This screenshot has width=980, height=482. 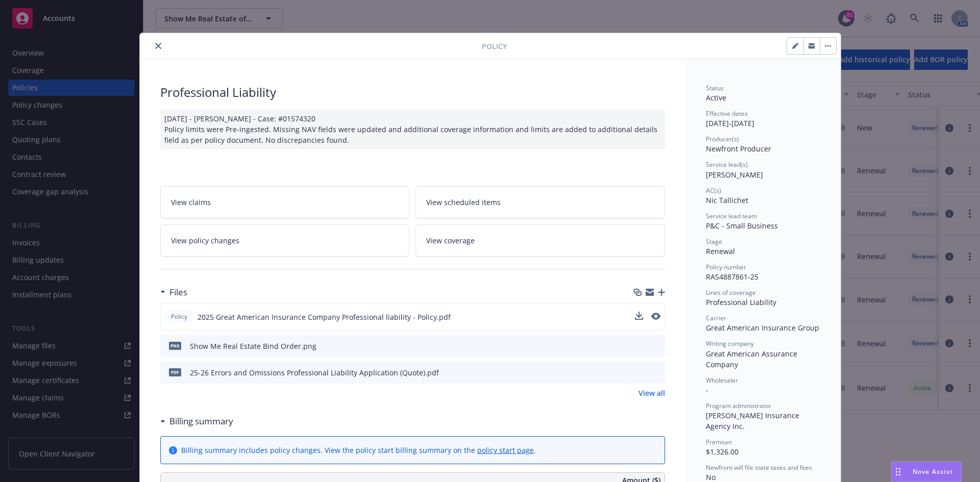 What do you see at coordinates (285, 202) in the screenshot?
I see `a: View claims` at bounding box center [285, 202].